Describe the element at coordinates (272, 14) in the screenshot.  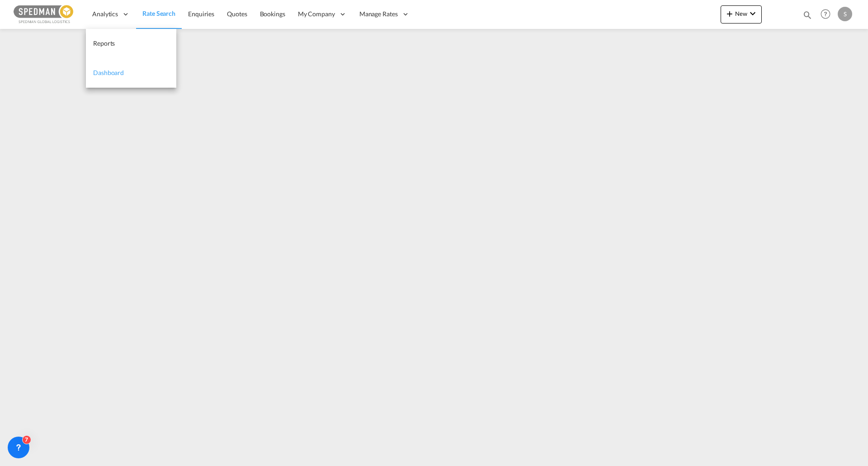
I see `span: Bookings` at that location.